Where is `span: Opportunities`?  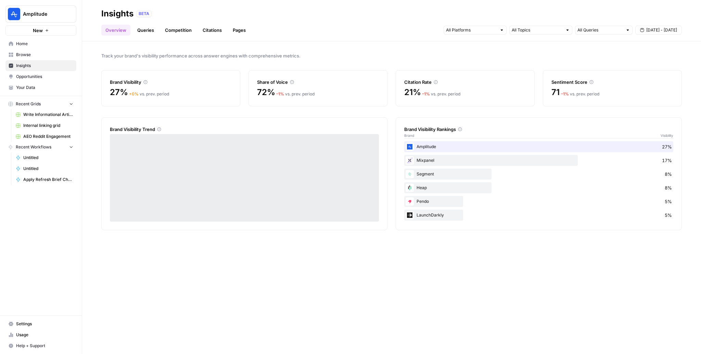 span: Opportunities is located at coordinates (45, 77).